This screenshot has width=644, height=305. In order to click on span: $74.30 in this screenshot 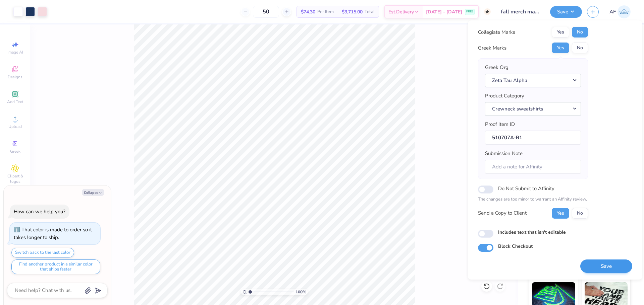, I will do `click(308, 12)`.